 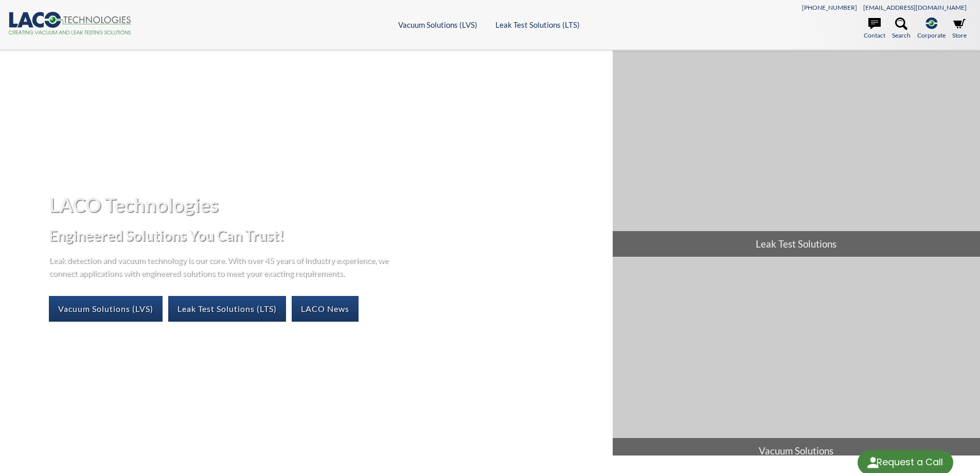 What do you see at coordinates (931, 35) in the screenshot?
I see `span: Corporate` at bounding box center [931, 35].